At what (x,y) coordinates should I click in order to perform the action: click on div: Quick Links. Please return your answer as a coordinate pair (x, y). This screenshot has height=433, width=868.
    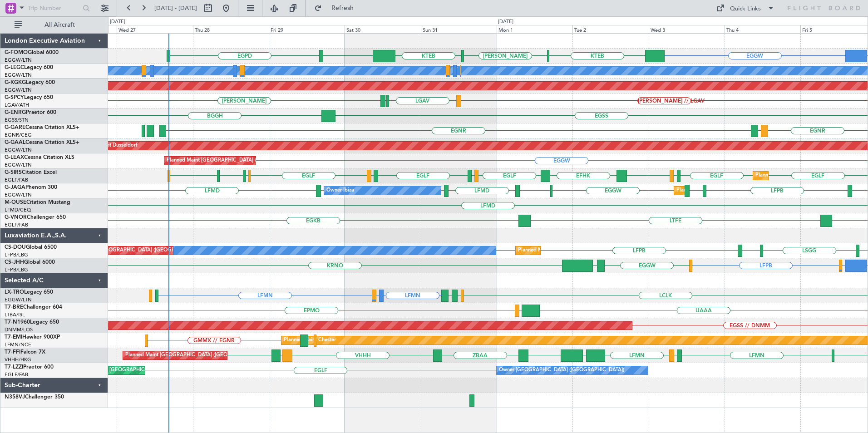
    Looking at the image, I should click on (746, 9).